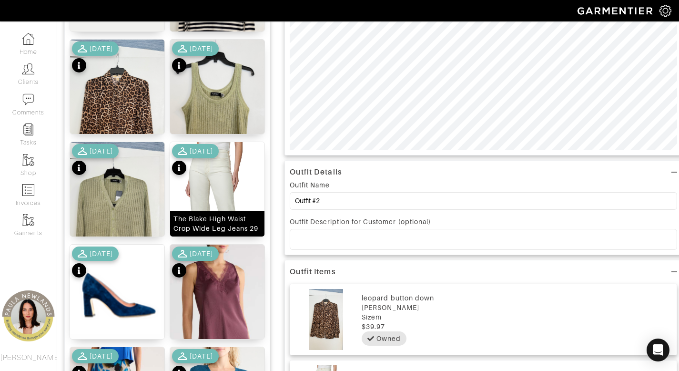 The image size is (679, 371). I want to click on img: leopard button down, so click(326, 319).